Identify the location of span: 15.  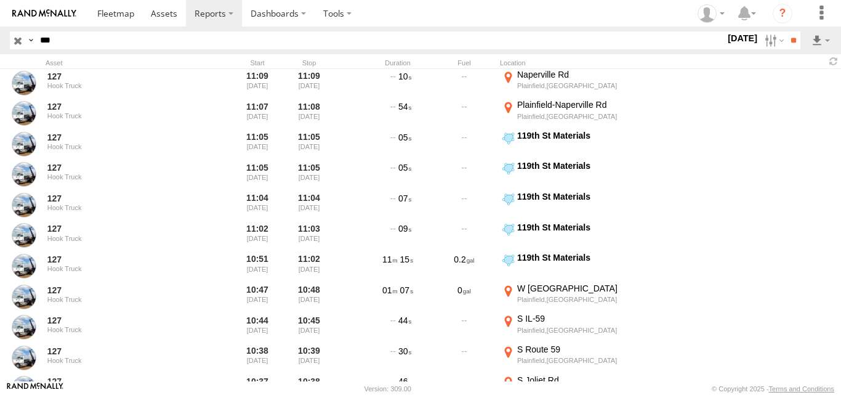
(406, 259).